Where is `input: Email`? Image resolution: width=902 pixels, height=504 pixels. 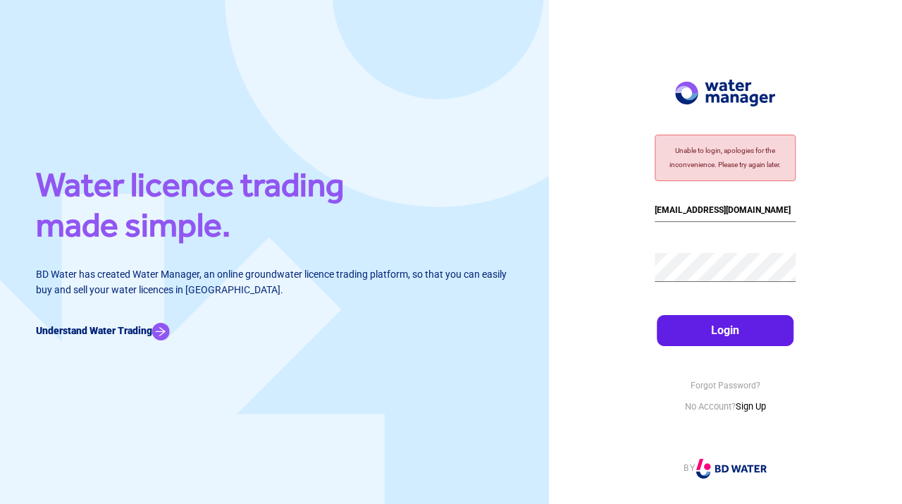 input: Email is located at coordinates (725, 211).